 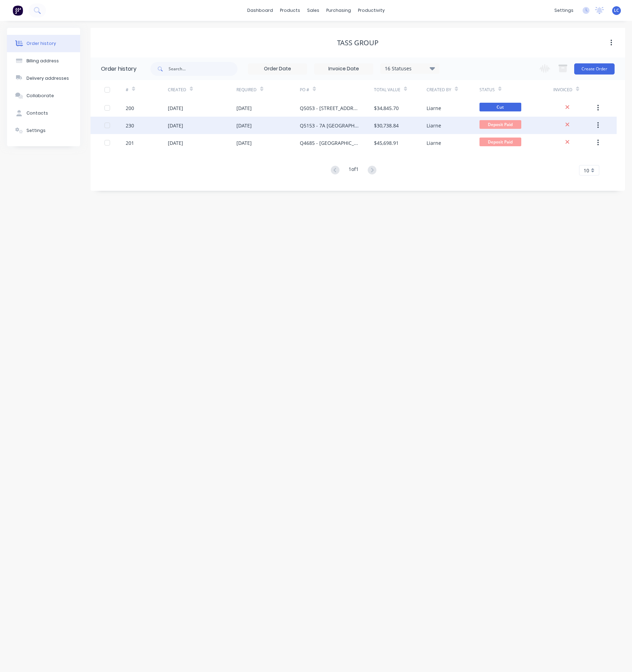 What do you see at coordinates (44, 113) in the screenshot?
I see `button: Contacts` at bounding box center [44, 113].